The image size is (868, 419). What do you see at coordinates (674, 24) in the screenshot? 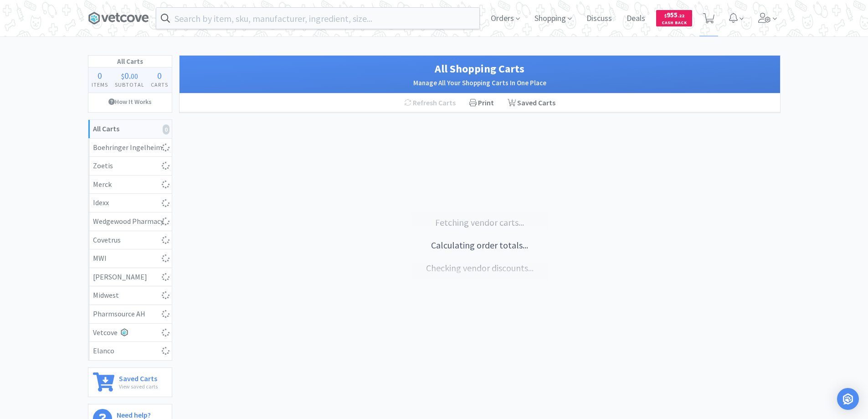
I see `span: Cash Back` at bounding box center [674, 24].